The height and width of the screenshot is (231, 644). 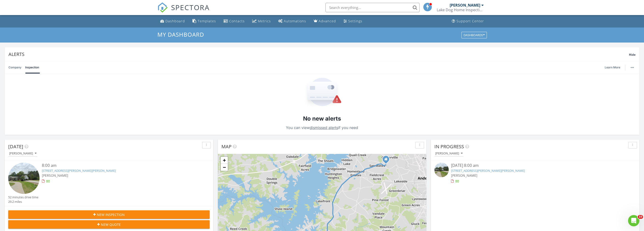 I want to click on div: Advanced, so click(x=327, y=21).